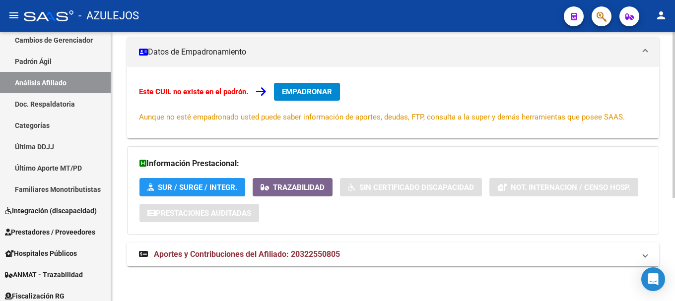  Describe the element at coordinates (247, 254) in the screenshot. I see `span: Aportes y Contribuciones del Afiliado: 20322550805` at that location.